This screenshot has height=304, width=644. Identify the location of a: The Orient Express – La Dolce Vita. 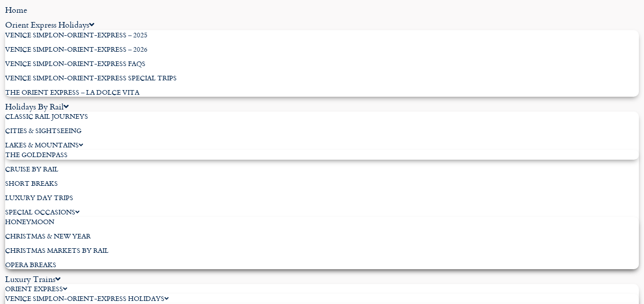
(73, 93).